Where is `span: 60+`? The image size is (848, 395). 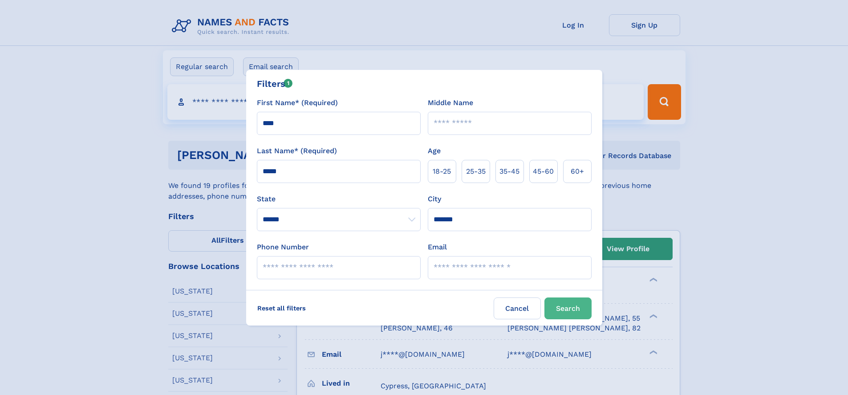
span: 60+ is located at coordinates (577, 171).